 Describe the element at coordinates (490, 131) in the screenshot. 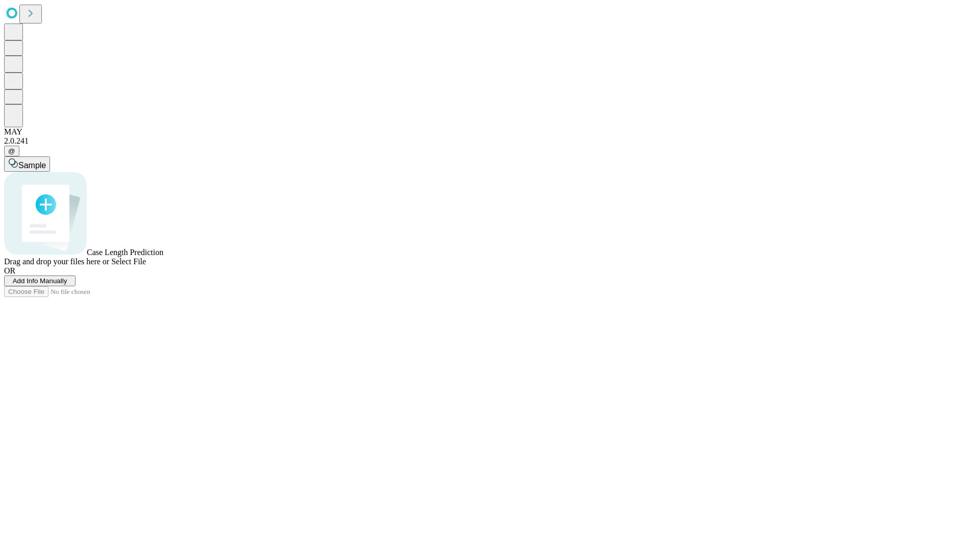

I see `div: MAY` at that location.